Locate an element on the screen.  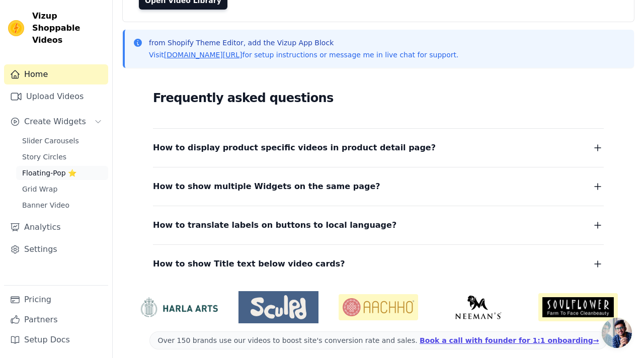
a: Floating-Pop ⭐ is located at coordinates (62, 173).